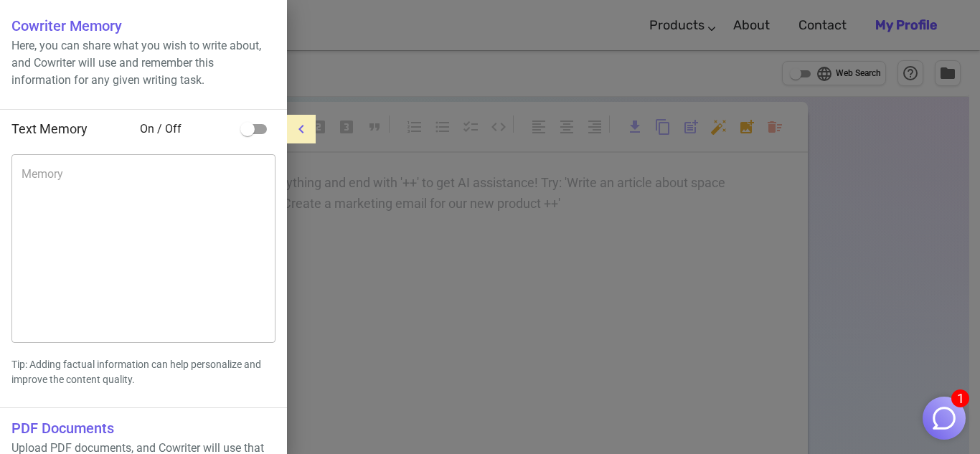 Image resolution: width=980 pixels, height=454 pixels. I want to click on p: Here, you can share what you wish to write about, and Cowriter will use and remember this informa..., so click(143, 64).